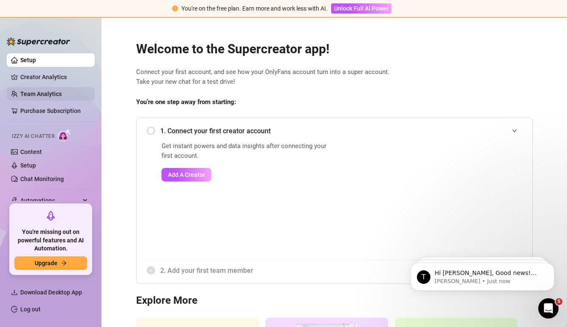  Describe the element at coordinates (33, 136) in the screenshot. I see `span: Izzy AI Chatter` at that location.